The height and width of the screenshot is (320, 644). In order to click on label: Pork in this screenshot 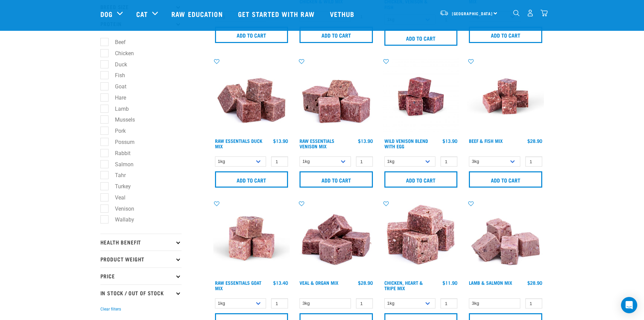, I will do `click(116, 130)`.